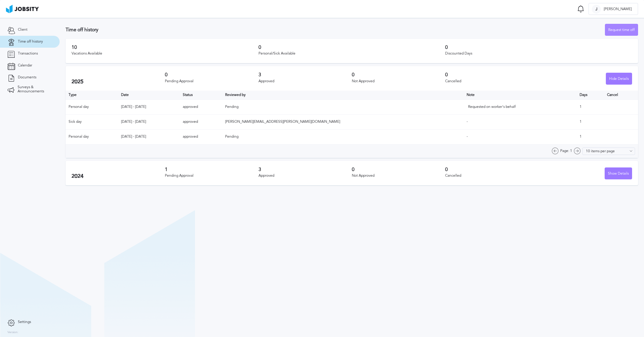 The height and width of the screenshot is (337, 644). Describe the element at coordinates (165, 54) in the screenshot. I see `div: Vacations Available` at that location.